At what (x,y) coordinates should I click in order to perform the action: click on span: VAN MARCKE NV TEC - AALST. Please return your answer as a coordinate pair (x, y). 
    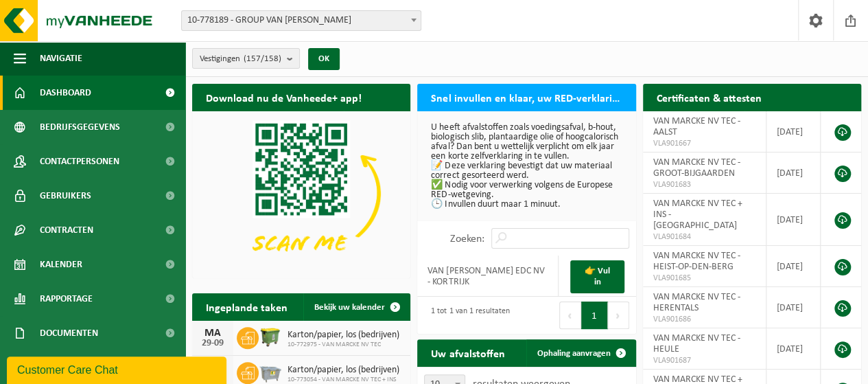
    Looking at the image, I should click on (696, 126).